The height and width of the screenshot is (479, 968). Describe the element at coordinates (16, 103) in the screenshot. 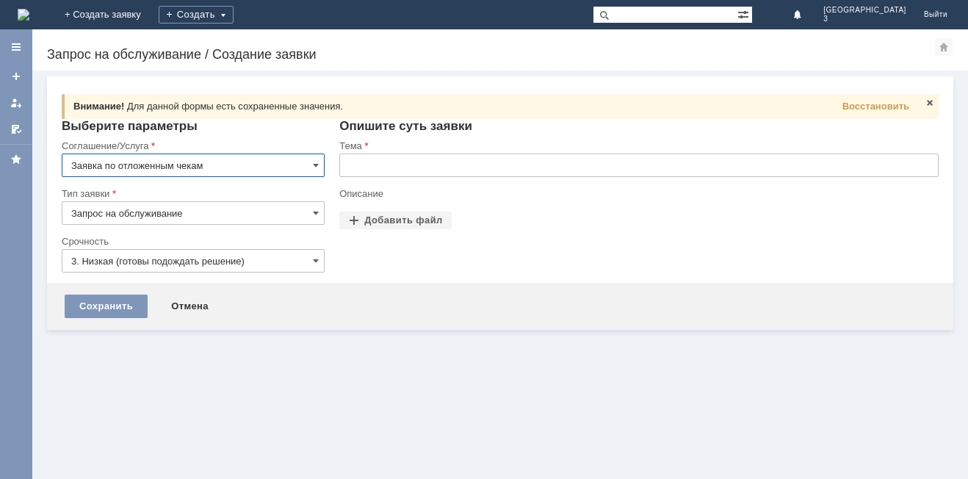

I see `a: Мои заявки` at that location.